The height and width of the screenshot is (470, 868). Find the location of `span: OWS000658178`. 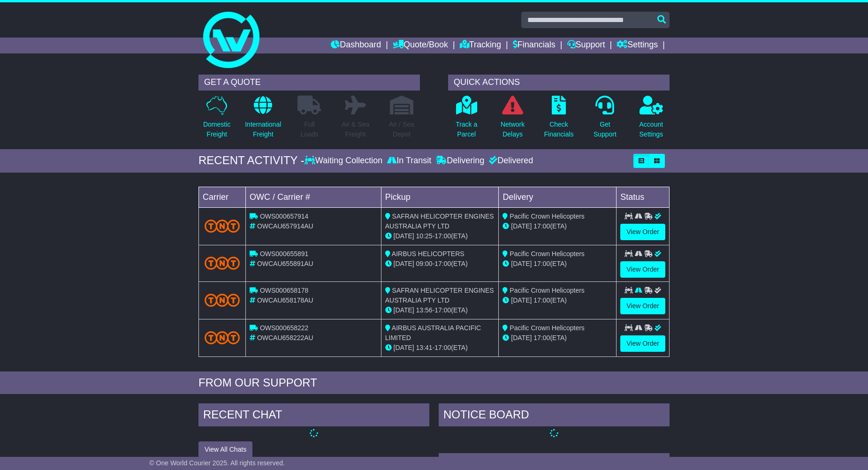

span: OWS000658178 is located at coordinates (284, 290).